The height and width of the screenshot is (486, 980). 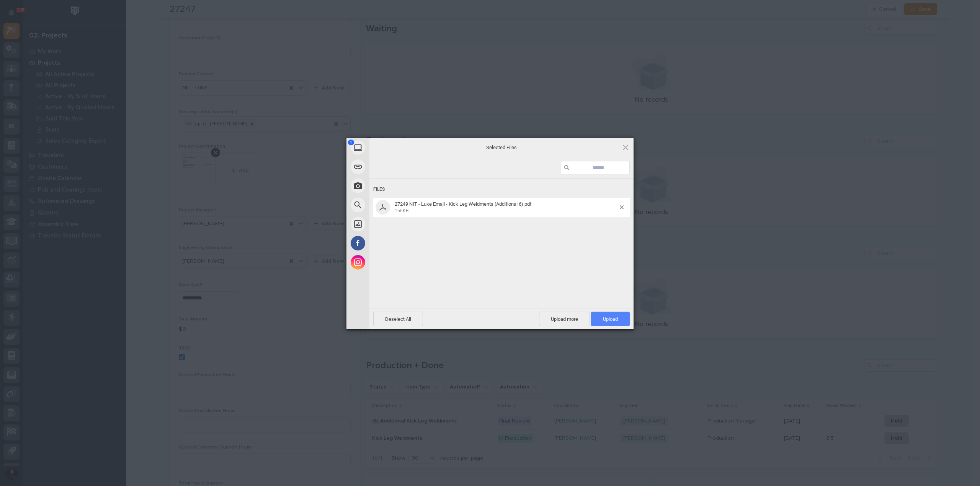 What do you see at coordinates (392, 148) in the screenshot?
I see `div: My Device` at bounding box center [392, 148].